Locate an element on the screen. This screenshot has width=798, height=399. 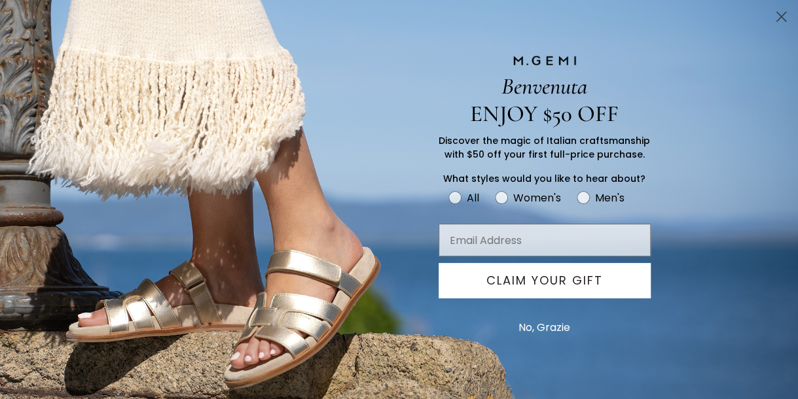
span: Discover the magic of Italian craftsmanship with $50 off your first full-price purchase. is located at coordinates (544, 147).